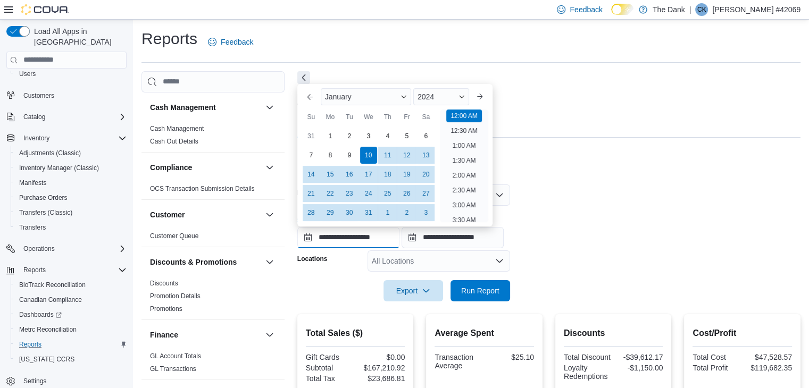  I want to click on button: Canadian Compliance, so click(71, 300).